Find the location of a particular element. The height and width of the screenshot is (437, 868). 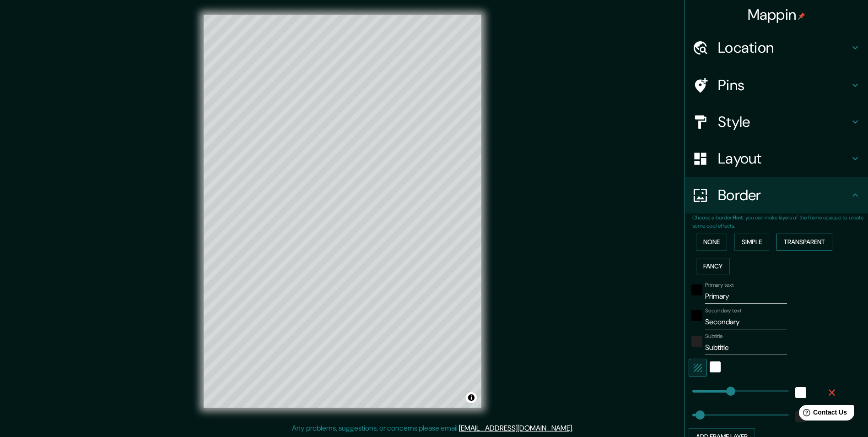

div: Layout is located at coordinates (777, 159).